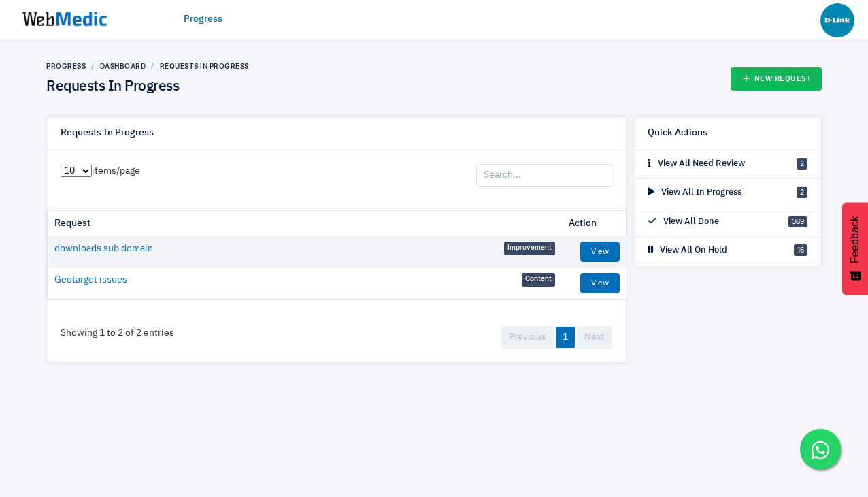 This screenshot has height=497, width=868. What do you see at coordinates (544, 176) in the screenshot?
I see `input: Search...` at bounding box center [544, 176].